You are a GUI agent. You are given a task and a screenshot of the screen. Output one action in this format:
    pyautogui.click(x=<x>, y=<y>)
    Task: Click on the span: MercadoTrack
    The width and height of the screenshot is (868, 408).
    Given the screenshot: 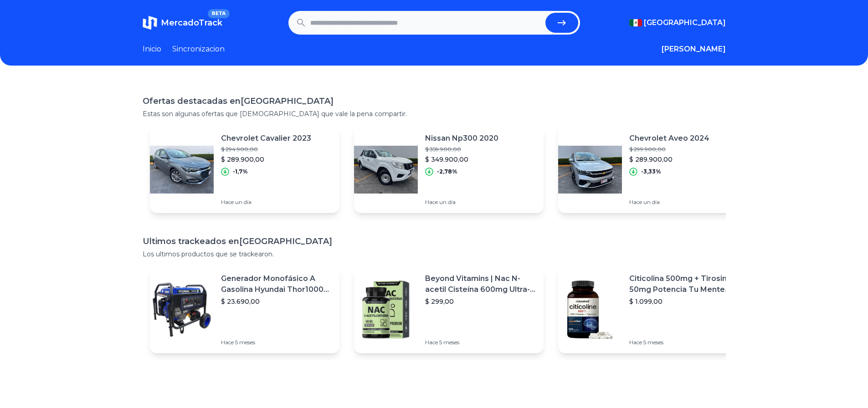 What is the action you would take?
    pyautogui.click(x=191, y=23)
    